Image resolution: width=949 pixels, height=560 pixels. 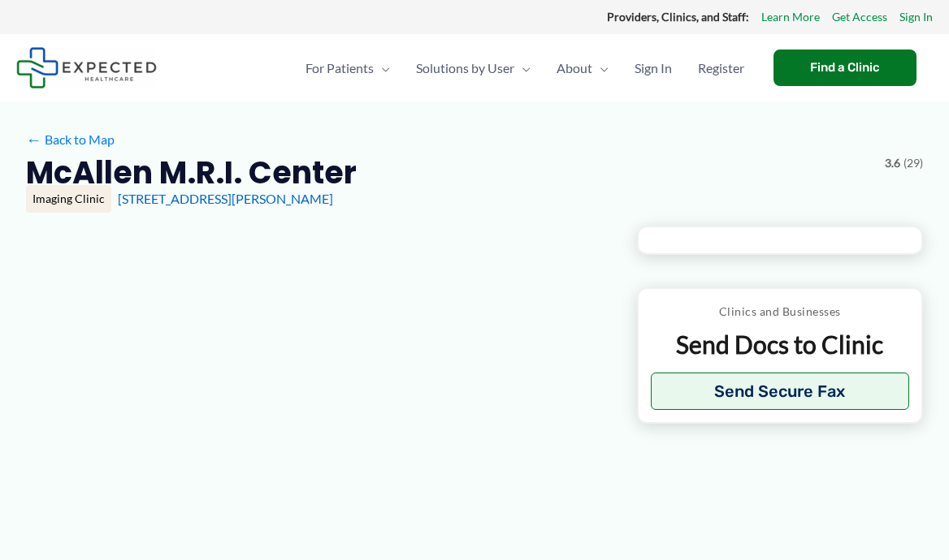 I want to click on span: Register, so click(x=721, y=68).